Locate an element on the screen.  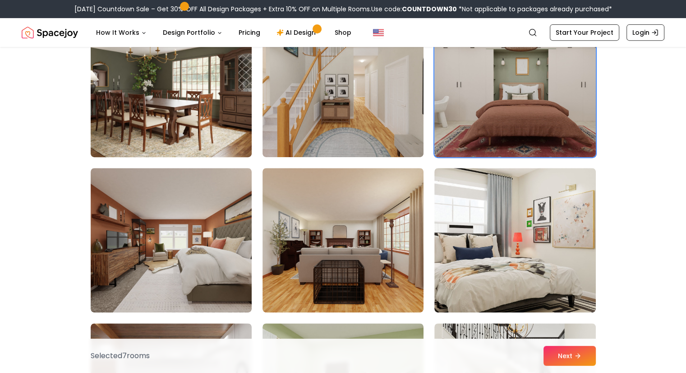
nav: Main is located at coordinates (224, 32).